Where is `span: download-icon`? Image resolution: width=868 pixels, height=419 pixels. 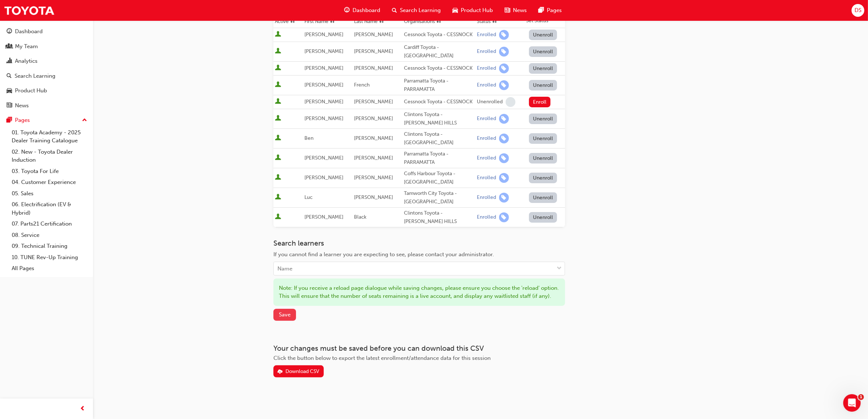
span: download-icon is located at coordinates (280, 372).